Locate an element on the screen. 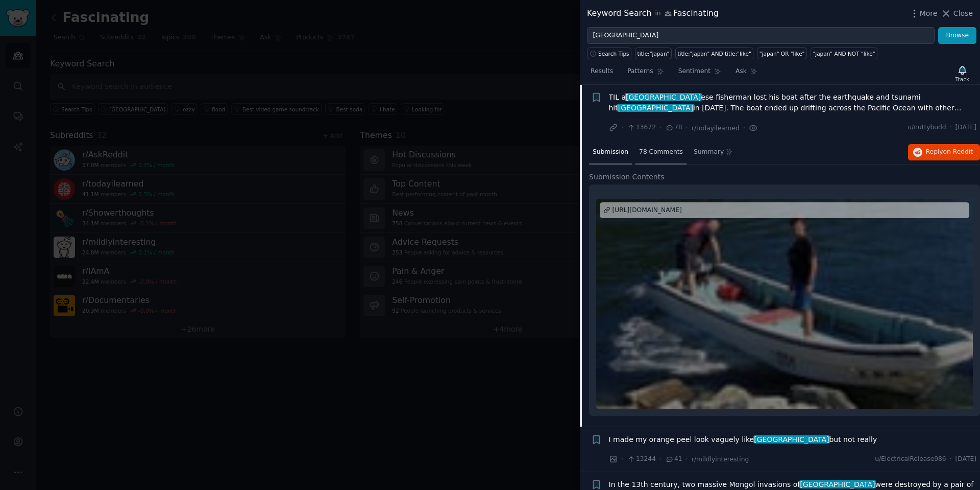  span: Patterns is located at coordinates (640, 71).